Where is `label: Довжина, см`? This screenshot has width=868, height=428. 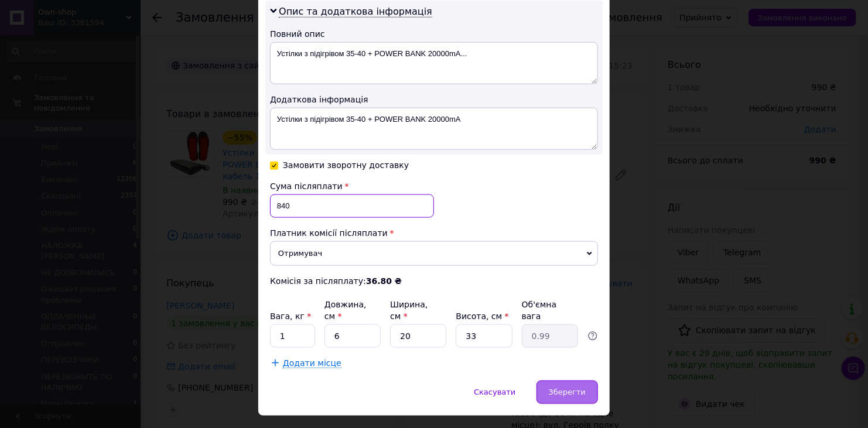 label: Довжина, см is located at coordinates (346, 311).